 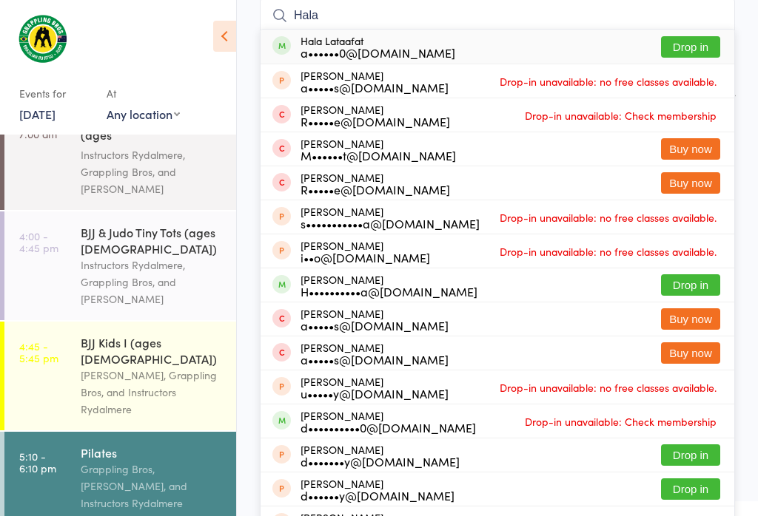 What do you see at coordinates (42, 38) in the screenshot?
I see `img: Grappling Bros Rydalmere` at bounding box center [42, 38].